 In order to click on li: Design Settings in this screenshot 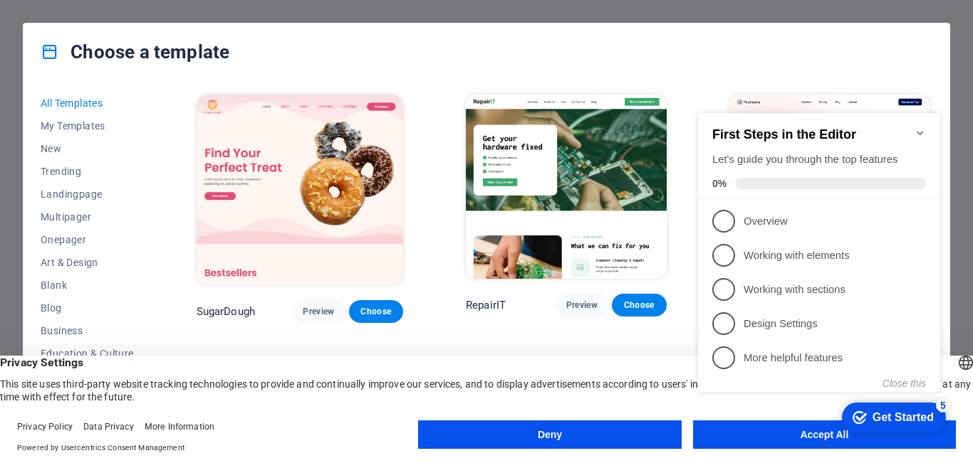, I will do `click(127, 229)`.